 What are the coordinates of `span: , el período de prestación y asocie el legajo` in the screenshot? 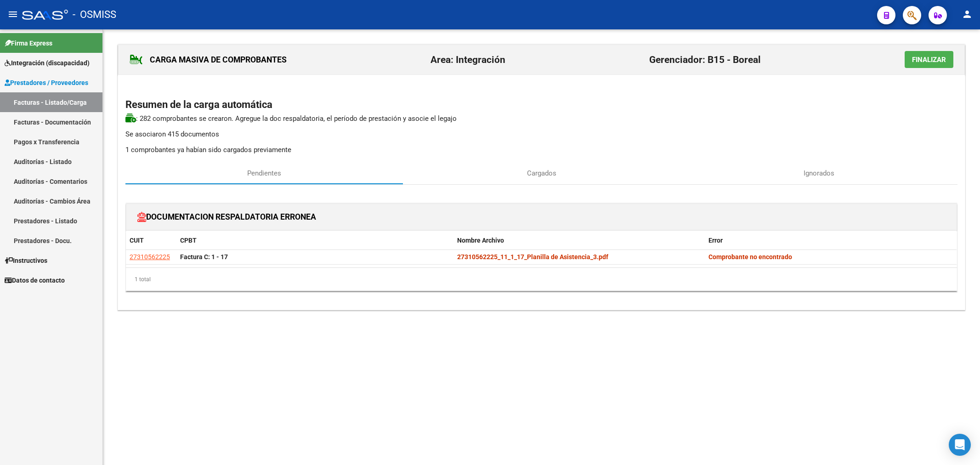 It's located at (390, 119).